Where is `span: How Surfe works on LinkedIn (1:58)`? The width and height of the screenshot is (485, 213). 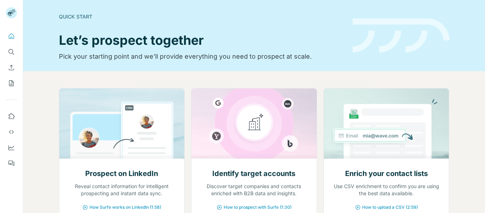
span: How Surfe works on LinkedIn (1:58) is located at coordinates (125, 207).